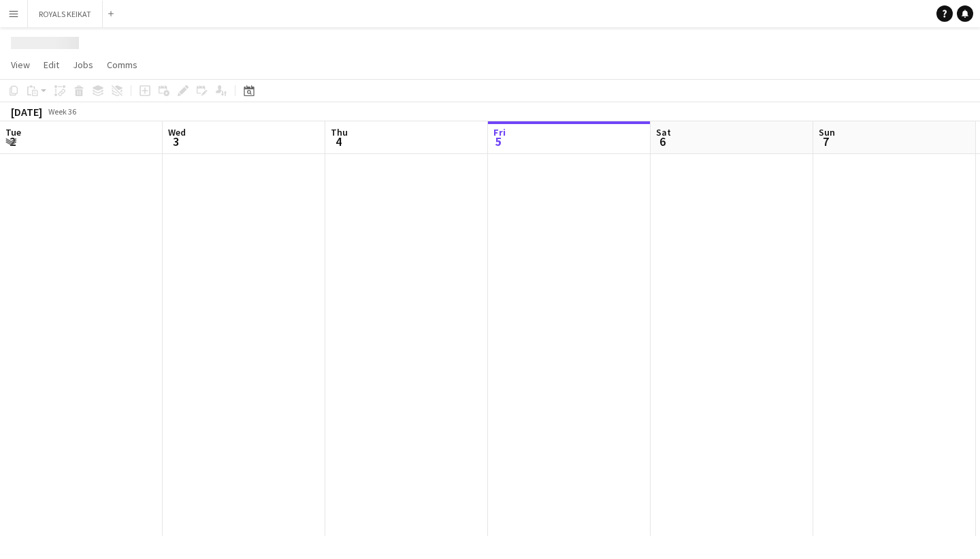 This screenshot has width=980, height=559. What do you see at coordinates (176, 141) in the screenshot?
I see `span: 3` at bounding box center [176, 141].